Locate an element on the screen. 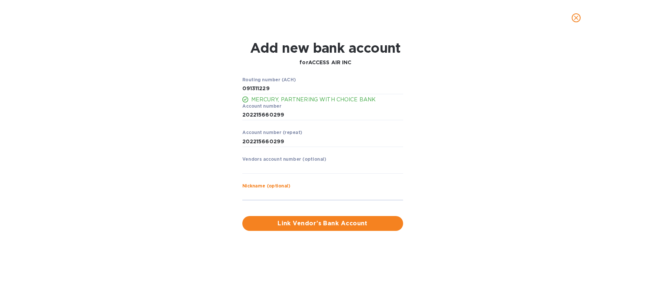 This screenshot has width=651, height=304. label: Vendors account number (optional) is located at coordinates (284, 159).